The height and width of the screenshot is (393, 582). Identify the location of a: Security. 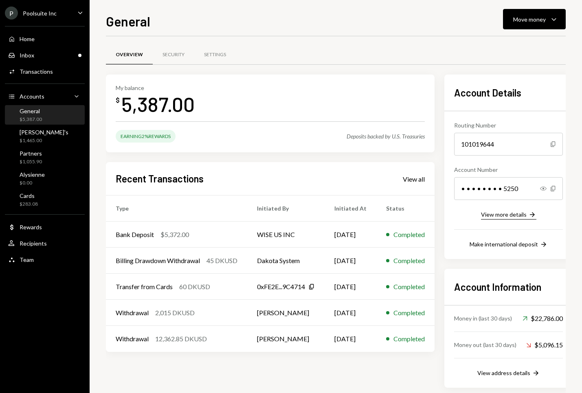
(174, 55).